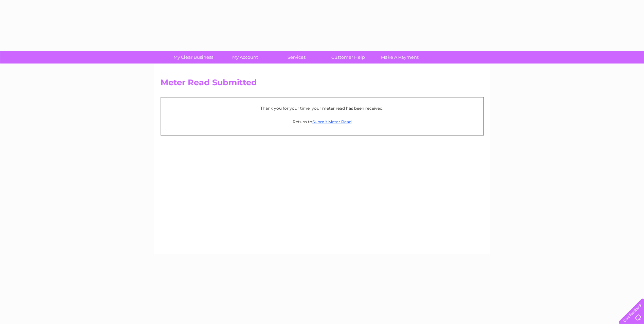 This screenshot has width=644, height=324. Describe the element at coordinates (332, 122) in the screenshot. I see `a: Submit Meter Read` at that location.